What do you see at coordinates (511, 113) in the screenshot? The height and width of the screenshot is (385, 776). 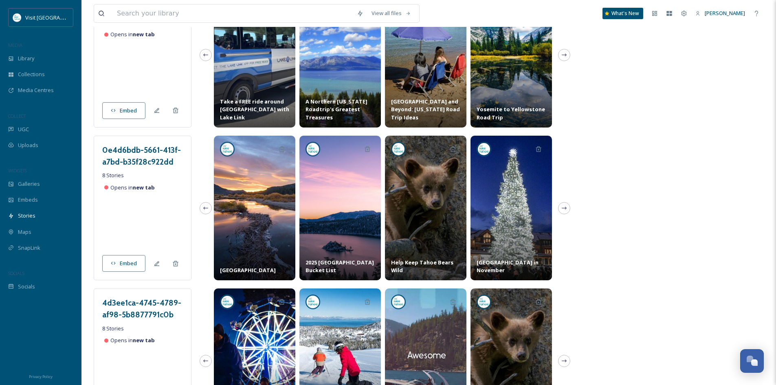 I see `span: Yosemite to Yellowstone Road Trip` at bounding box center [511, 113].